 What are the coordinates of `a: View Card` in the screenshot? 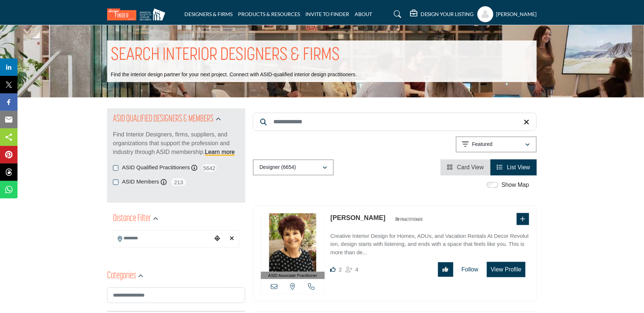 It's located at (466, 167).